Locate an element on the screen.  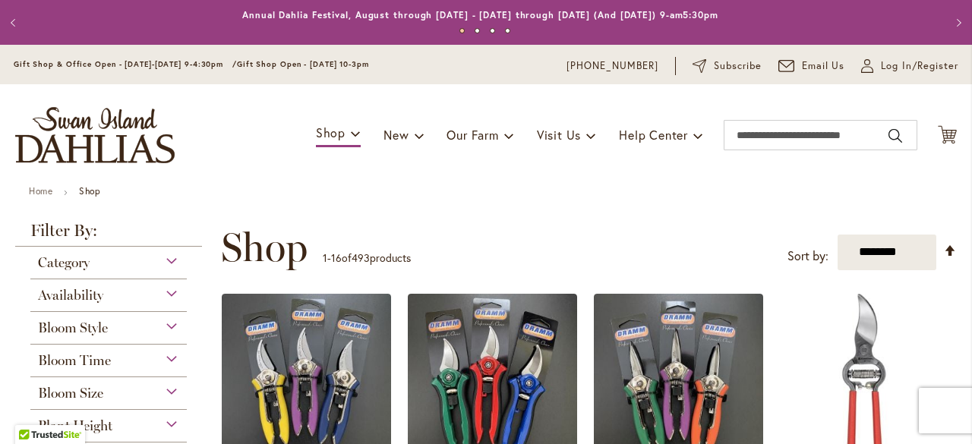
span: Bloom Time is located at coordinates (74, 361).